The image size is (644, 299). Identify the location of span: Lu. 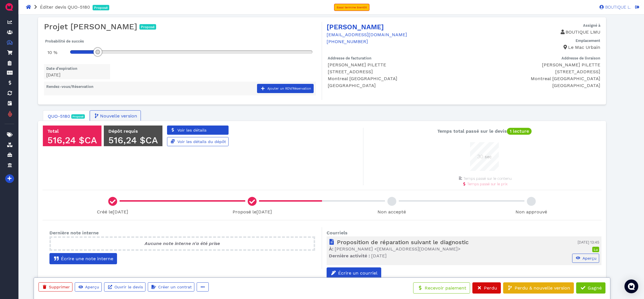
(596, 250).